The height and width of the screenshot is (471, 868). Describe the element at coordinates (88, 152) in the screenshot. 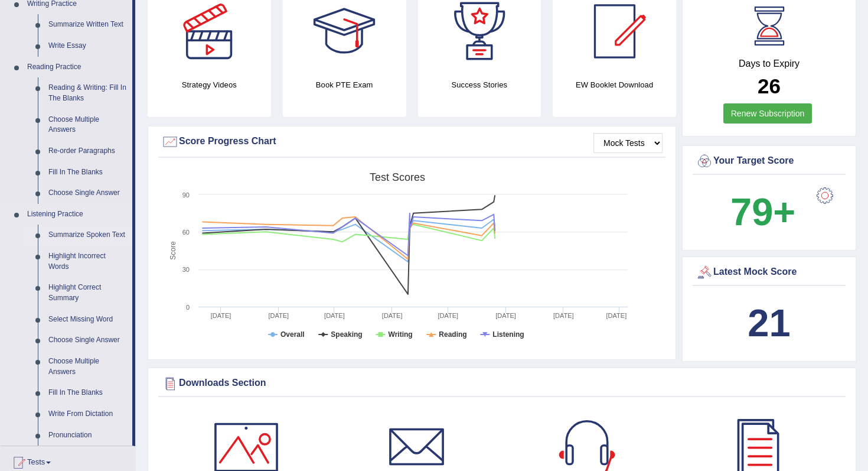

I see `a: Re-order Paragraphs` at that location.